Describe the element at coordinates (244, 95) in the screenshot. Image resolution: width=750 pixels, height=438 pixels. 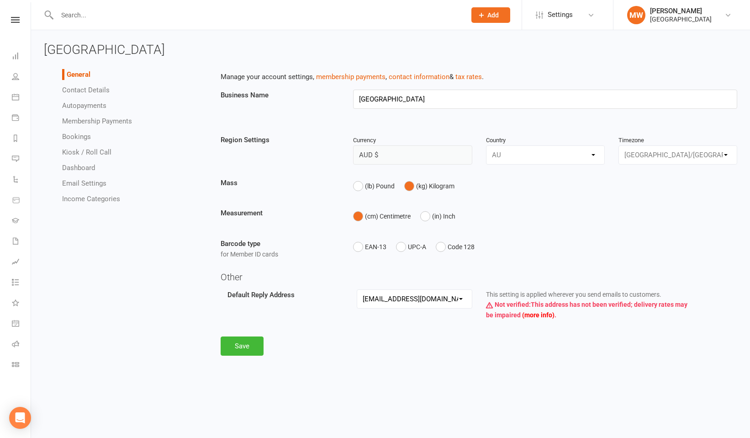
I see `label: Business Name` at that location.